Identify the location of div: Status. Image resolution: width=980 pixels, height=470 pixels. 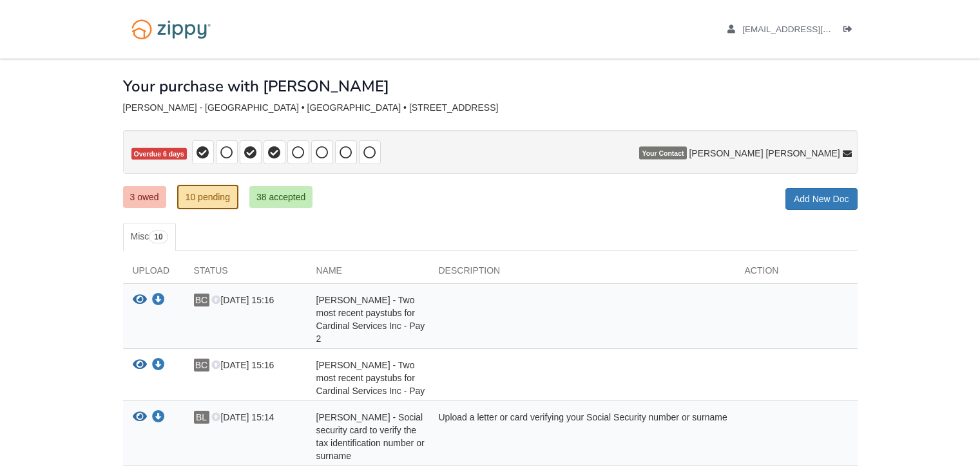
(246, 273).